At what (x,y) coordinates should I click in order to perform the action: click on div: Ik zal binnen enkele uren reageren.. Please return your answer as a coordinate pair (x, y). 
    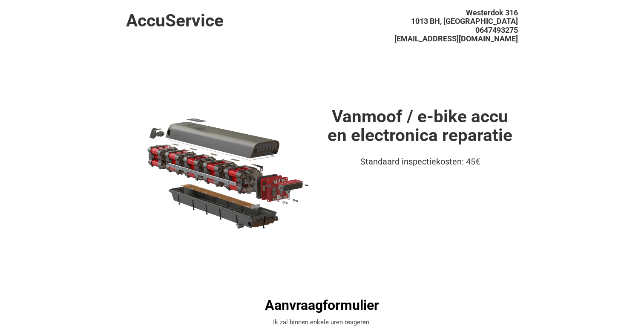
    Looking at the image, I should click on (322, 323).